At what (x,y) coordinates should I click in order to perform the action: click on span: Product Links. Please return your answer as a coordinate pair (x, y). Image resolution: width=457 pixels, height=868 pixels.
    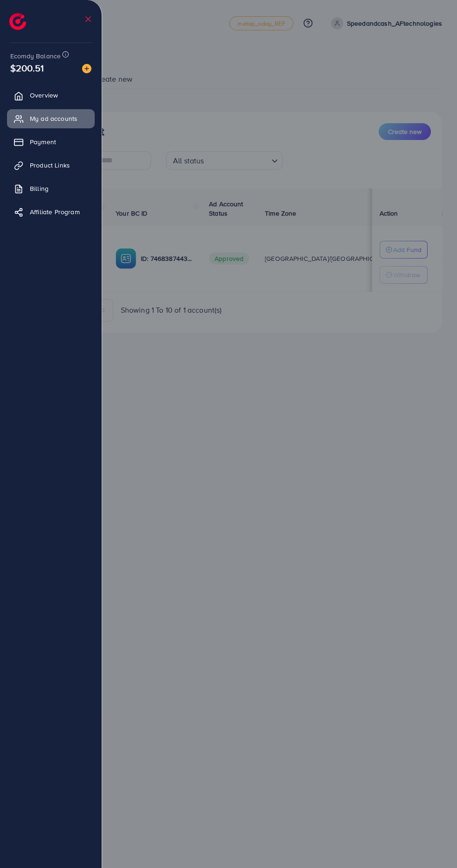
    Looking at the image, I should click on (50, 165).